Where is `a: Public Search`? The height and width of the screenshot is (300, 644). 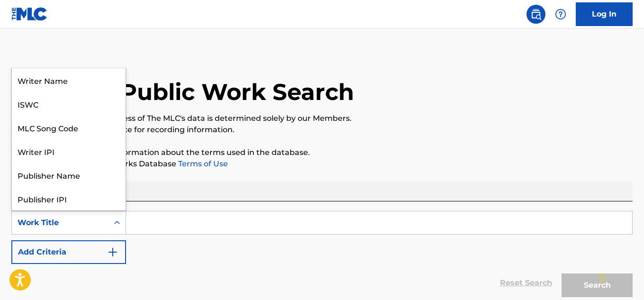 a: Public Search is located at coordinates (536, 14).